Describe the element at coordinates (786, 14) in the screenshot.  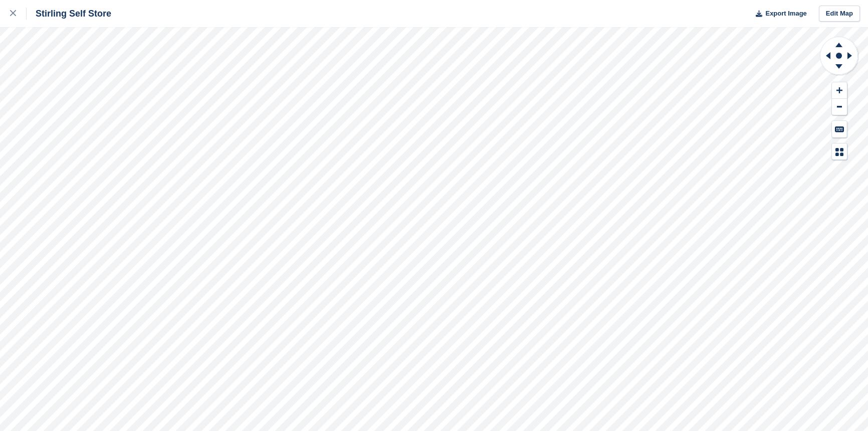
I see `span: Export Image` at that location.